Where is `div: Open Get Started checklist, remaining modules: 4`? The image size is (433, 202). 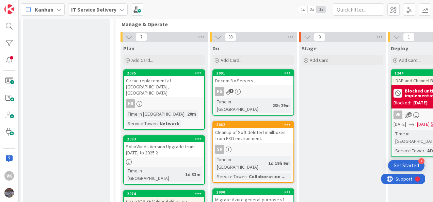 div: Open Get Started checklist, remaining modules: 4 is located at coordinates (406, 166).